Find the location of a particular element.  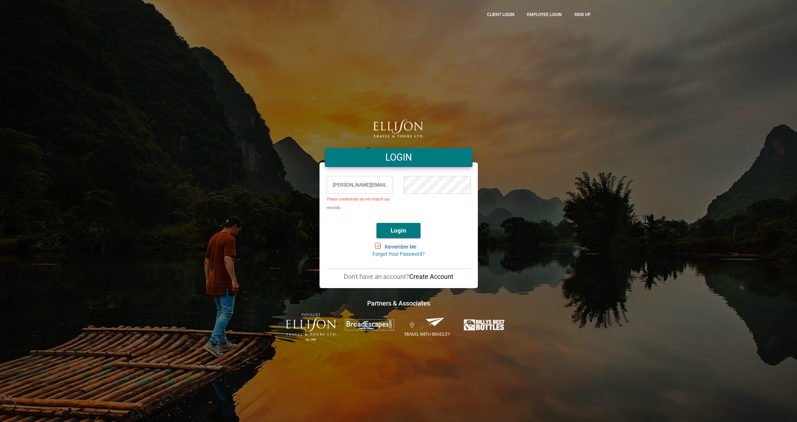

img: ET-Voyages-text-colour-Logo-with-est.png is located at coordinates (311, 327).